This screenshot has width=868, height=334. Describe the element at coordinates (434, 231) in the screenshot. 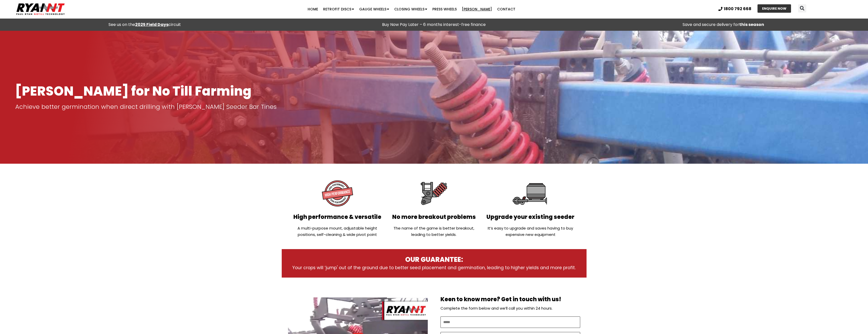

I see `p: The name of the game is better breakout, leading to better yields.` at that location.